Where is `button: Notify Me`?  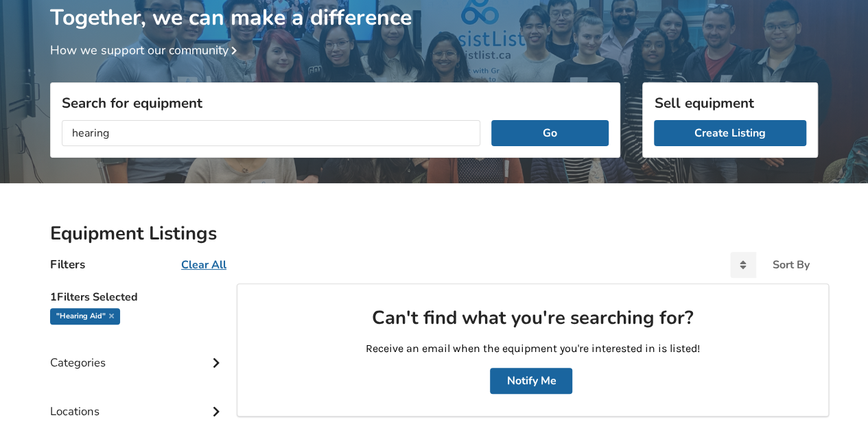
button: Notify Me is located at coordinates (531, 380).